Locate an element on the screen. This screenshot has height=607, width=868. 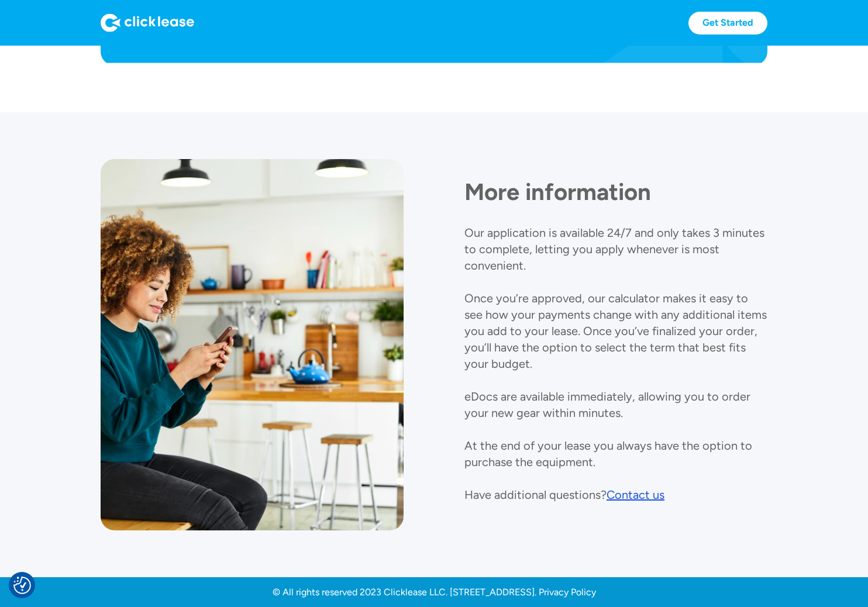
div: Contact us is located at coordinates (635, 494).